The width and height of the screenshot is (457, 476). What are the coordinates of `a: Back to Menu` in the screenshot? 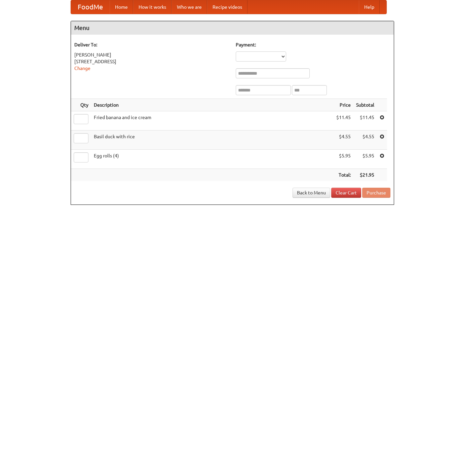 It's located at (312, 193).